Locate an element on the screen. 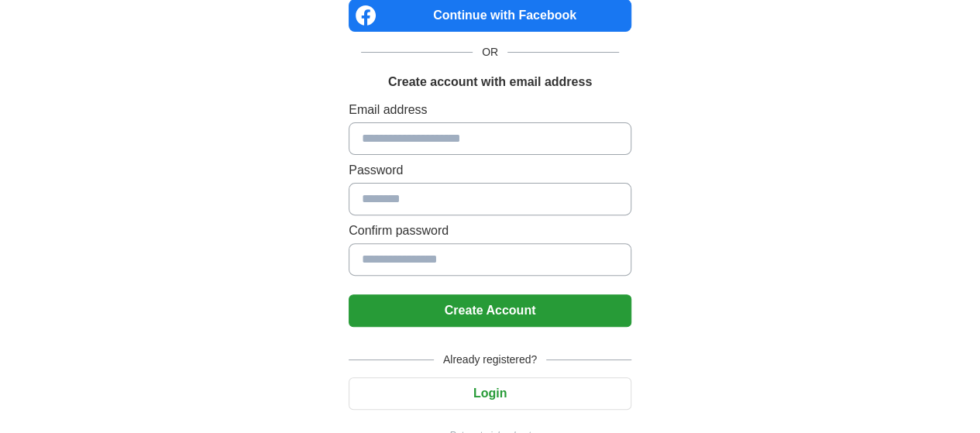 Image resolution: width=980 pixels, height=433 pixels. label: Confirm password is located at coordinates (490, 231).